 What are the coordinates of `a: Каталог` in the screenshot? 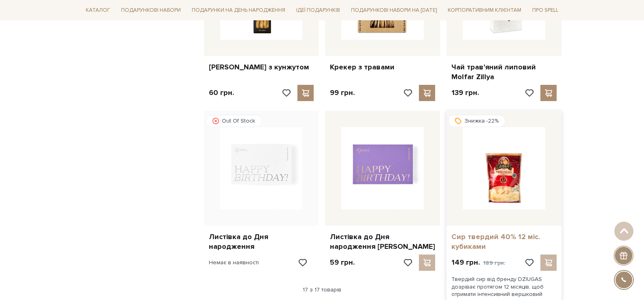 It's located at (98, 10).